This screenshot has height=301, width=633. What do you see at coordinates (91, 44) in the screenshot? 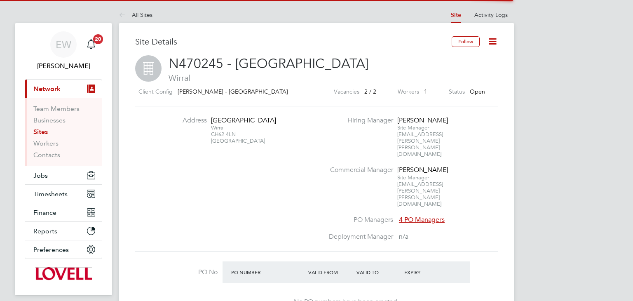
I see `a: 20` at bounding box center [91, 44].